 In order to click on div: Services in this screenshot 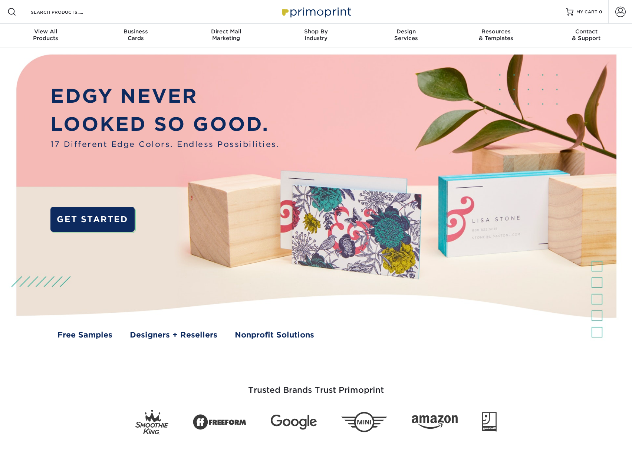, I will do `click(406, 35)`.